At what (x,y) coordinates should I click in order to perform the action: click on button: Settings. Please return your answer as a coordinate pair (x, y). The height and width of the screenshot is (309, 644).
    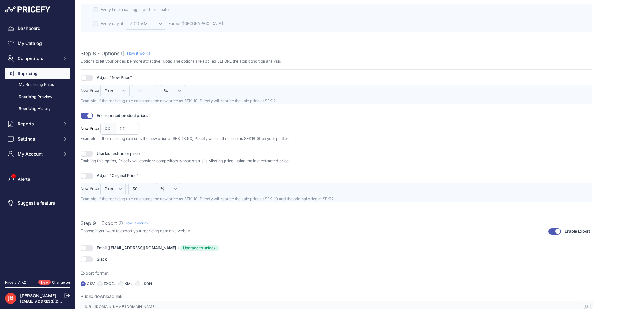
    Looking at the image, I should click on (38, 139).